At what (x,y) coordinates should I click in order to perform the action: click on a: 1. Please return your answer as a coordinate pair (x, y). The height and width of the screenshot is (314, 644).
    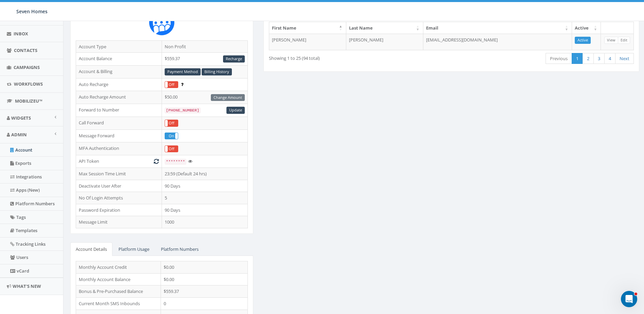
    Looking at the image, I should click on (577, 58).